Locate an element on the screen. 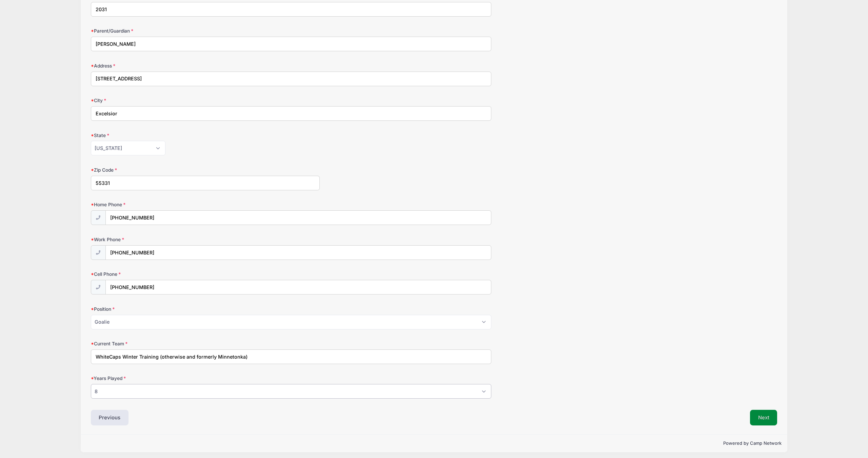  label: State is located at coordinates (205, 135).